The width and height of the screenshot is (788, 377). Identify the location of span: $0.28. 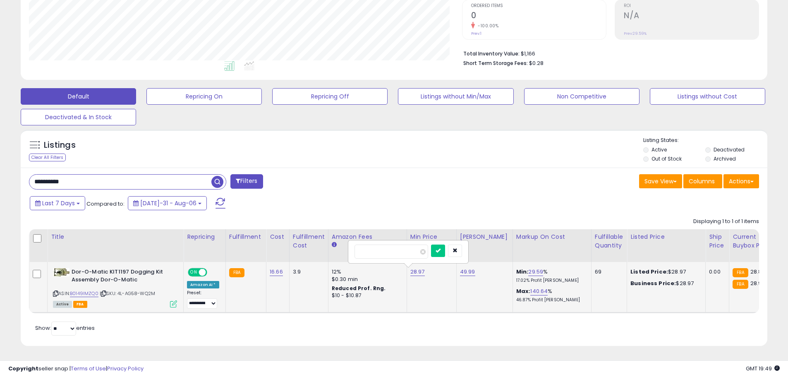
(536, 63).